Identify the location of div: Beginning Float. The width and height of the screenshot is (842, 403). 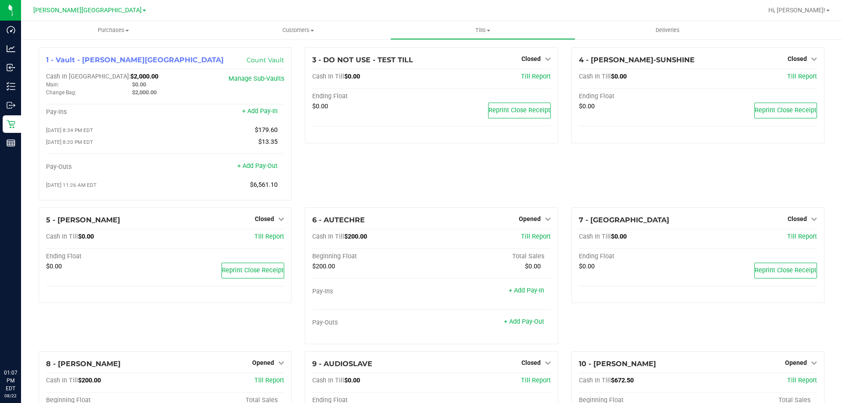
(372, 257).